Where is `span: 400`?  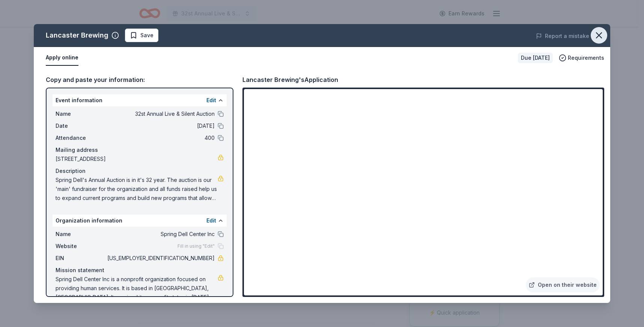
span: 400 is located at coordinates (160, 138).